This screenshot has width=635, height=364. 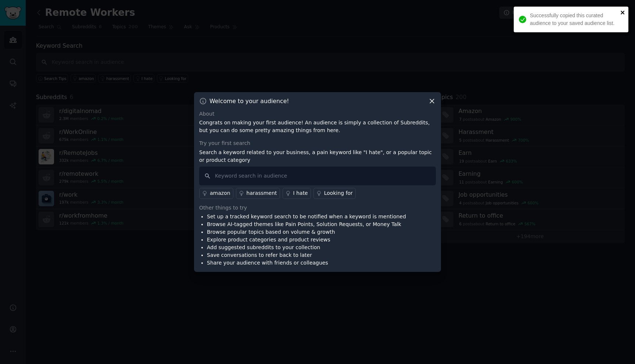 What do you see at coordinates (258, 194) in the screenshot?
I see `a: harassment` at bounding box center [258, 194].